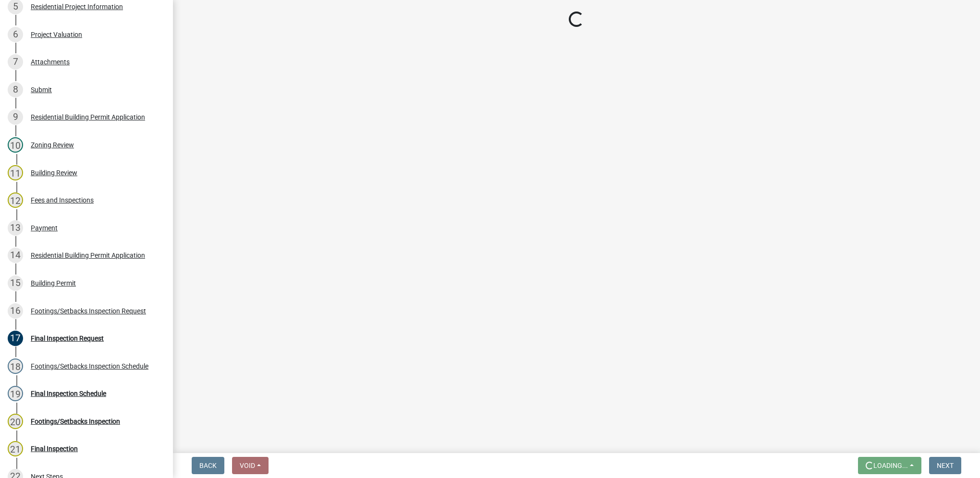 The height and width of the screenshot is (478, 980). I want to click on div: Final Inspection, so click(54, 448).